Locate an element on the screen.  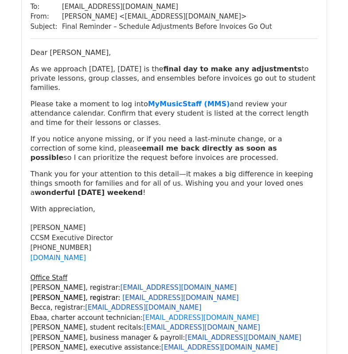
strong: email me back directly as soon as possible is located at coordinates (154, 153).